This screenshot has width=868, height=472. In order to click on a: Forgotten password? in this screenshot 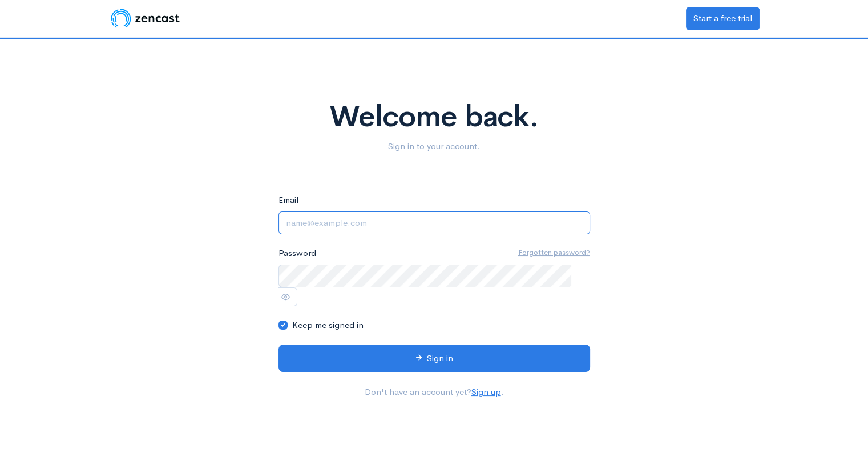, I will do `click(554, 253)`.